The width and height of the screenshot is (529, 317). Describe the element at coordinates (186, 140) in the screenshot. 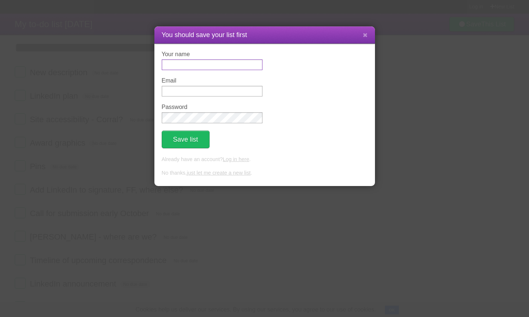

I see `button: Save list` at that location.